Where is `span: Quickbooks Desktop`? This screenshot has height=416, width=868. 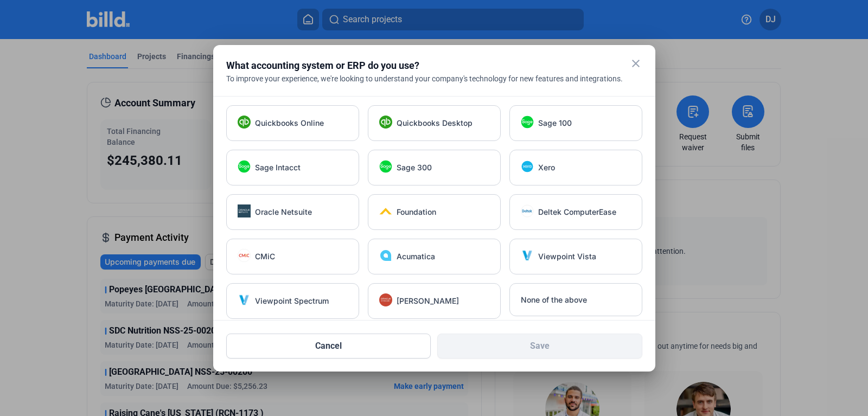
span: Quickbooks Desktop is located at coordinates (434, 123).